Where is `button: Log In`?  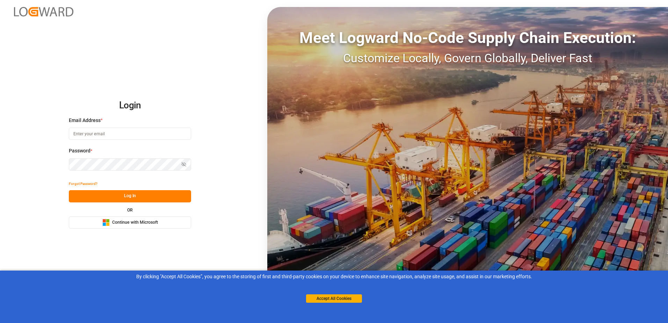
button: Log In is located at coordinates (130, 196).